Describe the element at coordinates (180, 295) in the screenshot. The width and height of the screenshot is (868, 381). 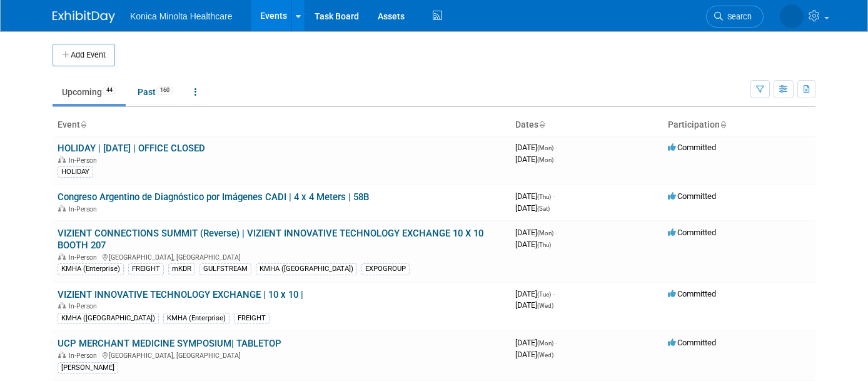
I see `a: VIZIENT INNOVATIVE TECHNOLOGY EXCHANGE | 10 x 10 |` at that location.